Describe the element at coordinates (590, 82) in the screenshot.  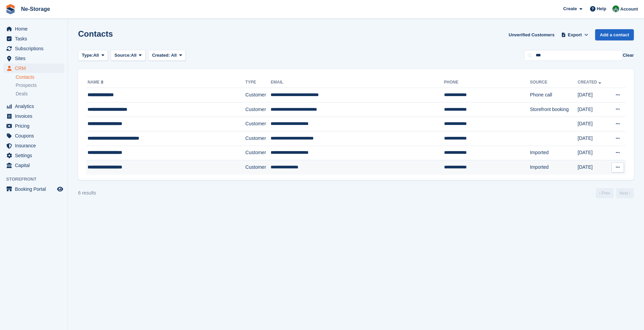
I see `a: Created` at that location.